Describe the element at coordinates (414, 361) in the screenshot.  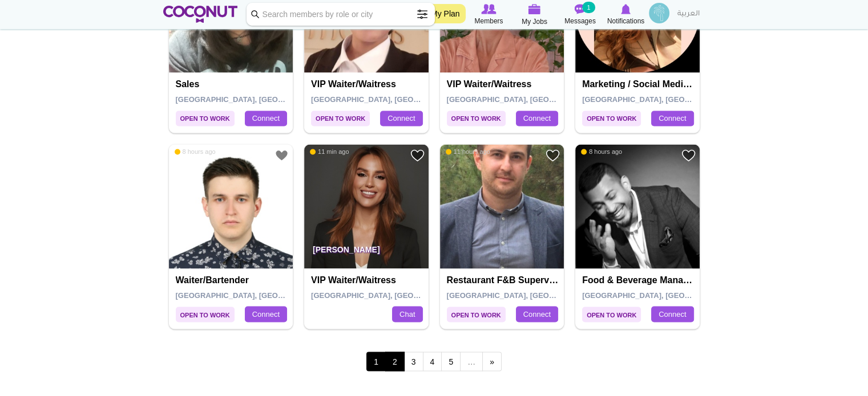
I see `a: 3` at that location.